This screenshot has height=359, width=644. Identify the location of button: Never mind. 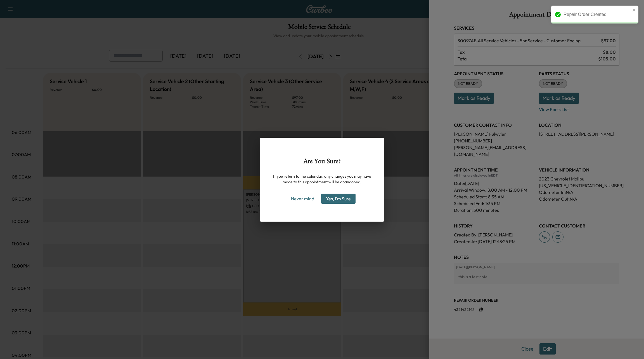
(302, 198).